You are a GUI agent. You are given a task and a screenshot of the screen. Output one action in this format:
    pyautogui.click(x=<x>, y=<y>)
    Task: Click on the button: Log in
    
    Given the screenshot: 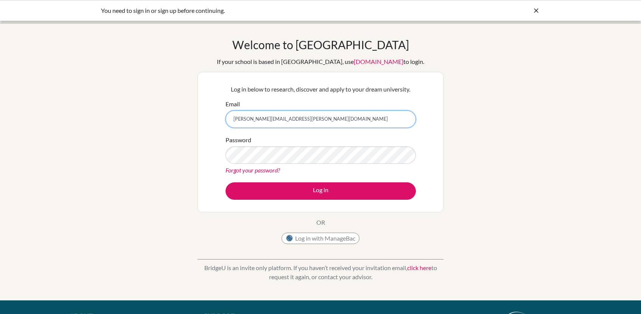 What is the action you would take?
    pyautogui.click(x=321, y=191)
    